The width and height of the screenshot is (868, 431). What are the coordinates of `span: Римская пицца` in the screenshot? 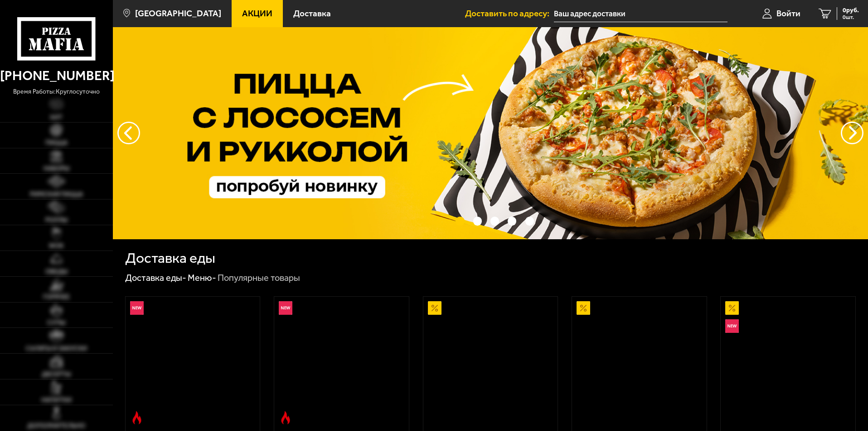 It's located at (57, 195).